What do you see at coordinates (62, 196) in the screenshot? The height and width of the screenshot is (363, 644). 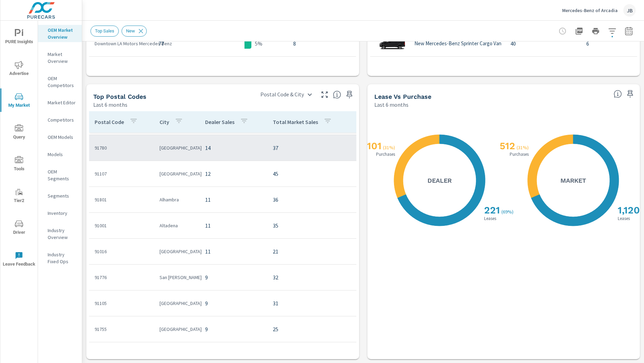 I see `p: Segments` at bounding box center [62, 196].